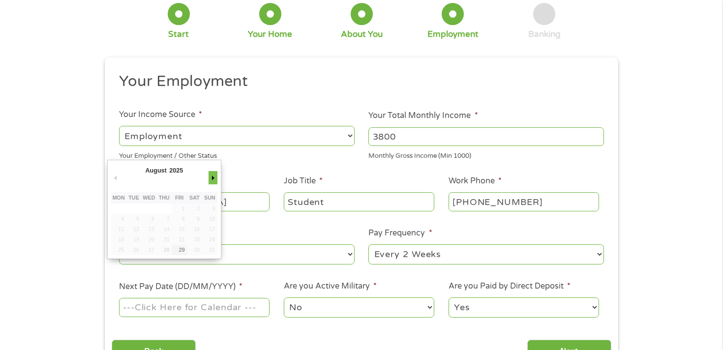 The height and width of the screenshot is (350, 723). Describe the element at coordinates (175, 170) in the screenshot. I see `div: 2025` at that location.